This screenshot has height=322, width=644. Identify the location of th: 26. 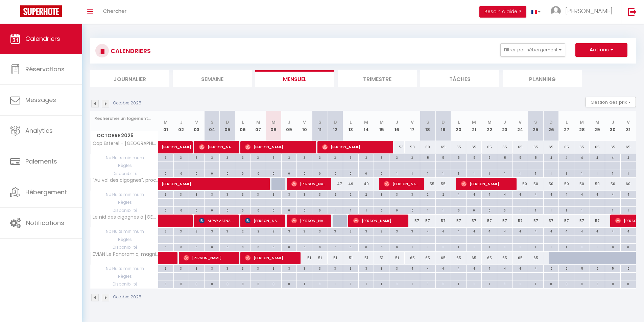
(551, 126).